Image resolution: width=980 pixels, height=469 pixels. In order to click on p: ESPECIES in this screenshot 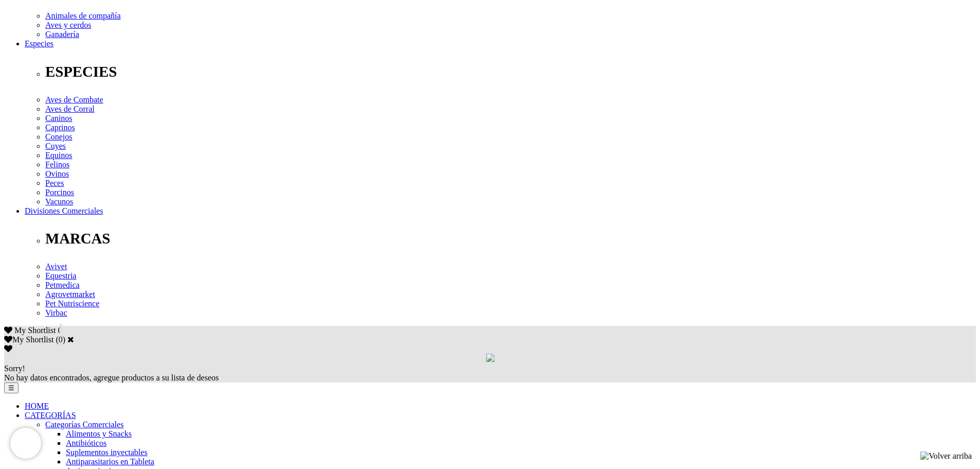, I will do `click(510, 72)`.